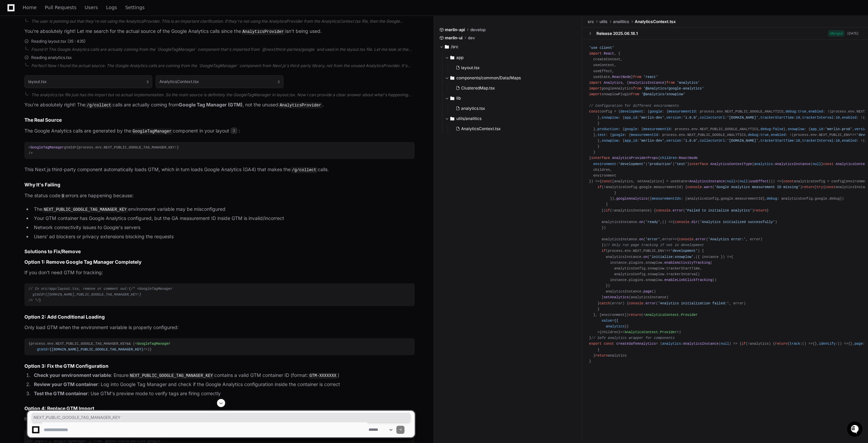  Describe the element at coordinates (605, 164) in the screenshot. I see `span: environment` at that location.